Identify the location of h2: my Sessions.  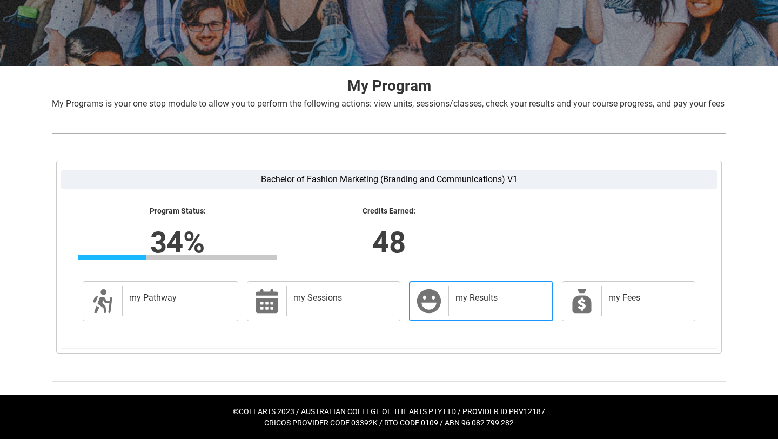
(341, 298).